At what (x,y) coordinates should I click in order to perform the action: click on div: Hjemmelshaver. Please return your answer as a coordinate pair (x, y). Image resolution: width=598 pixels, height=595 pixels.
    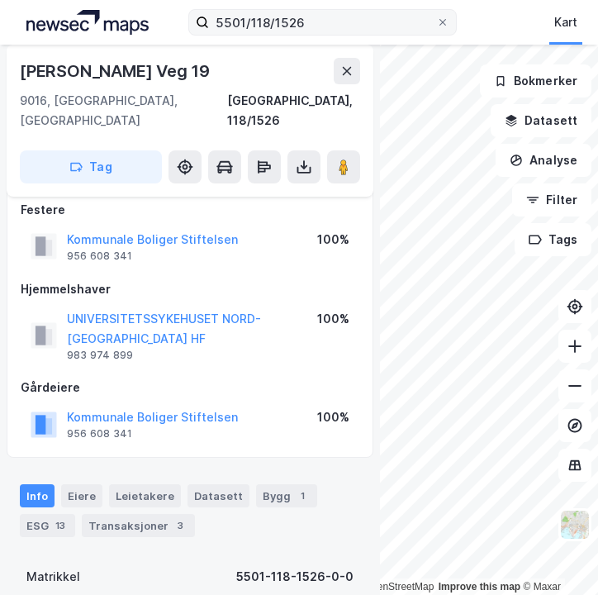
    Looking at the image, I should click on (190, 289).